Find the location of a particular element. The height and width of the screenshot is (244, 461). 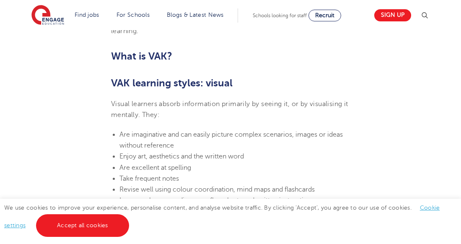

span: Enjoy art, aesthetics and the written word is located at coordinates (181, 156).